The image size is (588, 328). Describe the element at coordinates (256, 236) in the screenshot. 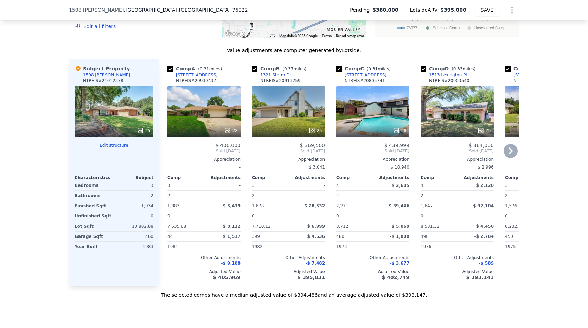

I see `span: 399` at that location.